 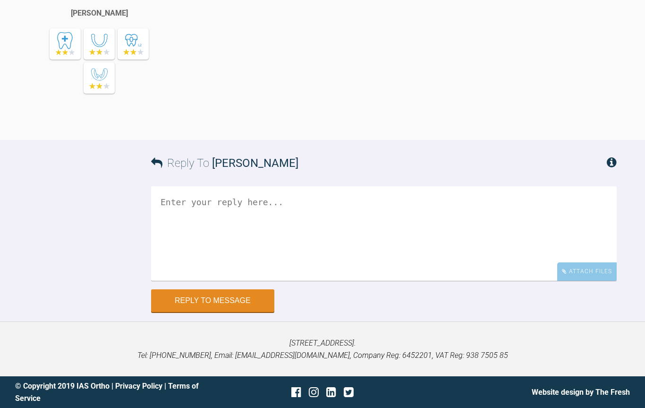 I want to click on a: Terms of Service, so click(x=107, y=392).